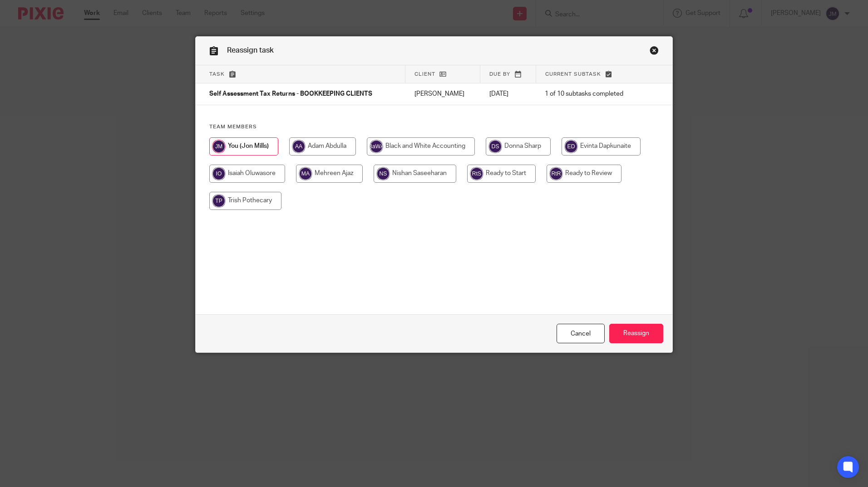 The image size is (868, 487). Describe the element at coordinates (434, 127) in the screenshot. I see `h4: Team members` at that location.